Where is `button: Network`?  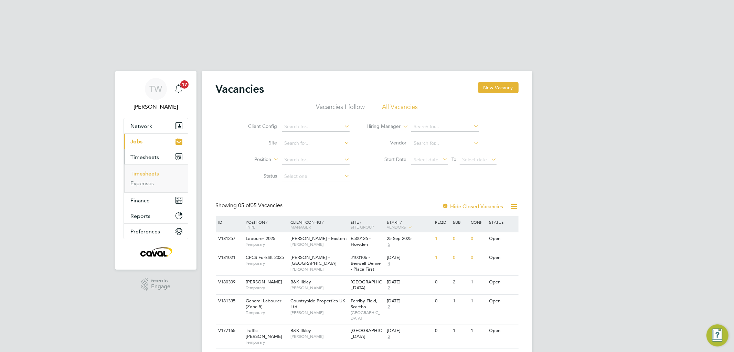
button: Network is located at coordinates (156, 126).